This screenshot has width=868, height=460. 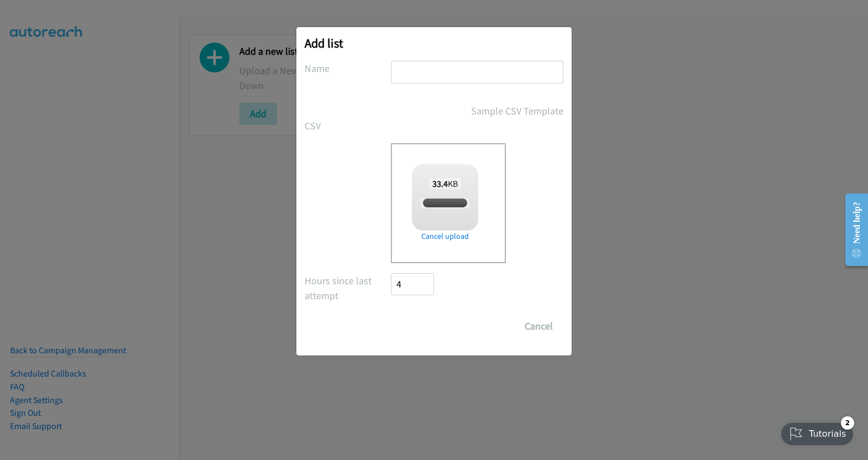 What do you see at coordinates (348, 68) in the screenshot?
I see `label: Name` at bounding box center [348, 68].